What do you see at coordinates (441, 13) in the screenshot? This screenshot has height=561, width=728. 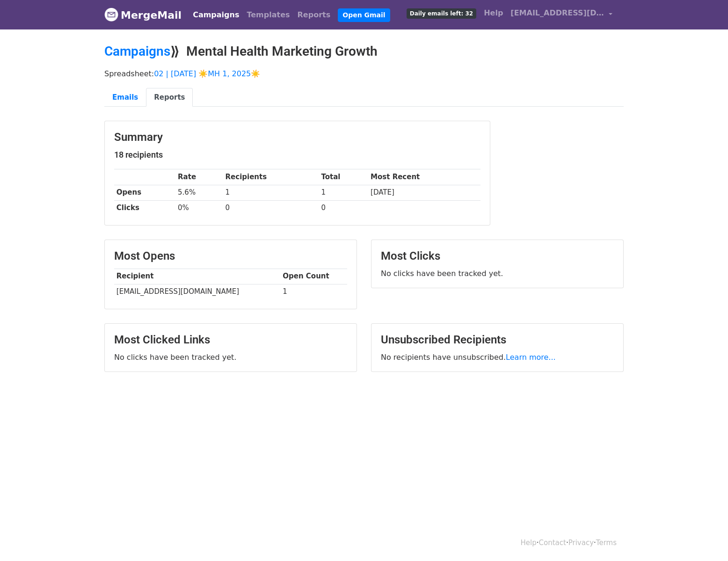 I see `span: Daily emails left: 32` at bounding box center [441, 13].